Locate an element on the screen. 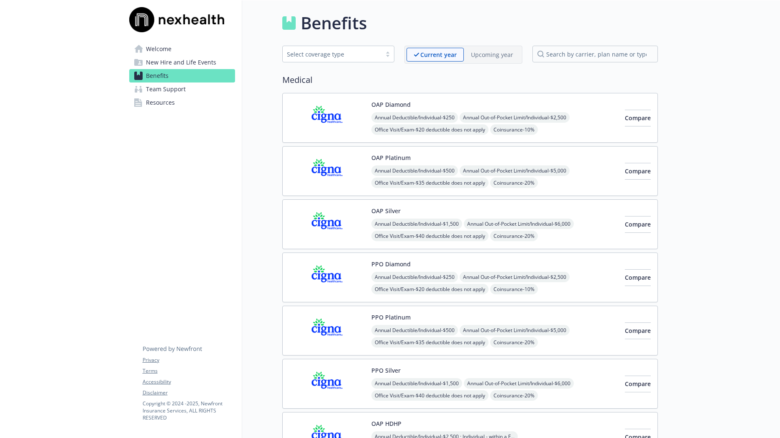 This screenshot has height=438, width=780. h2: Medical is located at coordinates (470, 80).